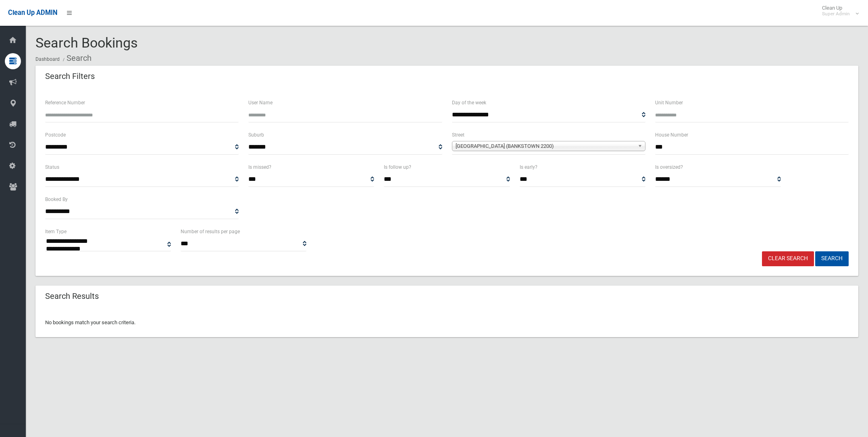 Image resolution: width=868 pixels, height=437 pixels. I want to click on label: User Name, so click(260, 103).